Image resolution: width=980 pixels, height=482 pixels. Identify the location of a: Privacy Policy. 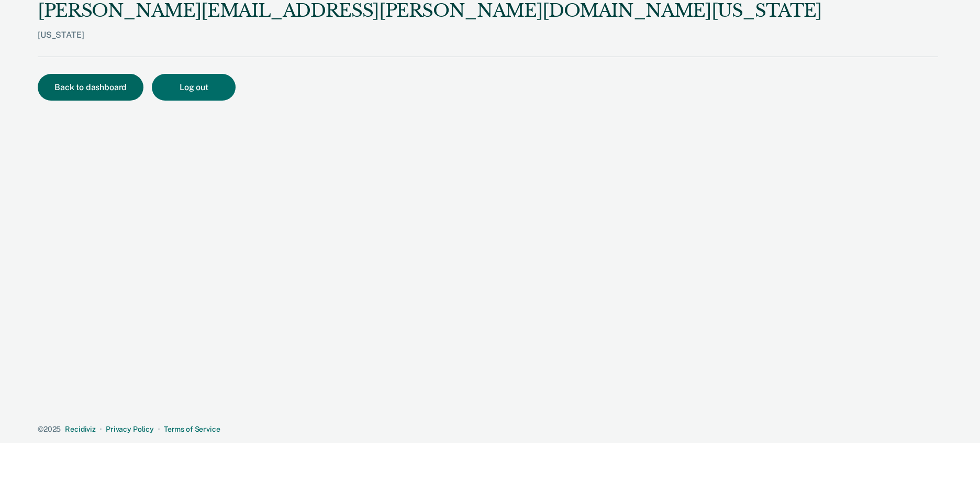
(130, 429).